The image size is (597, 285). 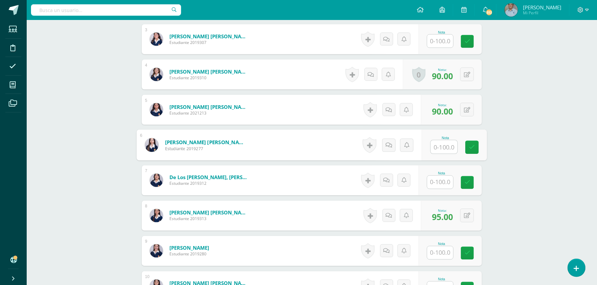 I want to click on img: a4d95ad2e83310dad506a1bf4c4cf25e.png, so click(x=156, y=216).